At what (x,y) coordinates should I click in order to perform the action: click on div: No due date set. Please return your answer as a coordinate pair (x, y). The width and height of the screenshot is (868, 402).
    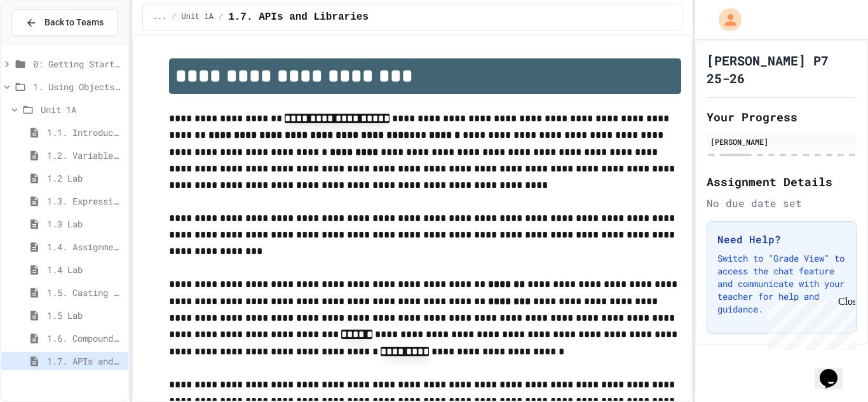
    Looking at the image, I should click on (782, 203).